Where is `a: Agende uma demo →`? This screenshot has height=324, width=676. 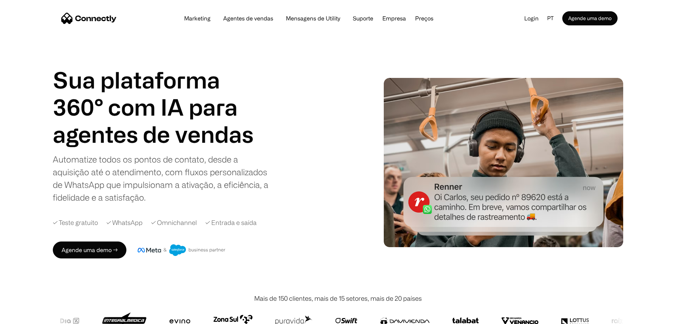
a: Agende uma demo → is located at coordinates (89, 250).